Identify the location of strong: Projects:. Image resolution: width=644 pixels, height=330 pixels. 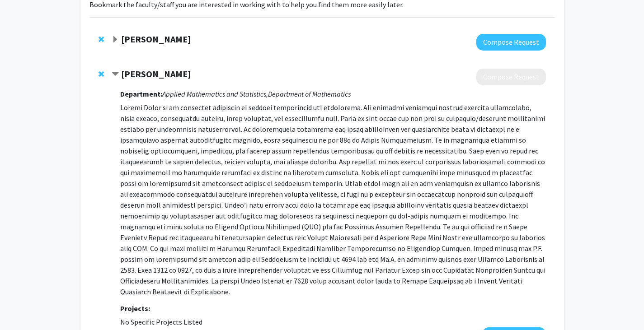
(135, 308).